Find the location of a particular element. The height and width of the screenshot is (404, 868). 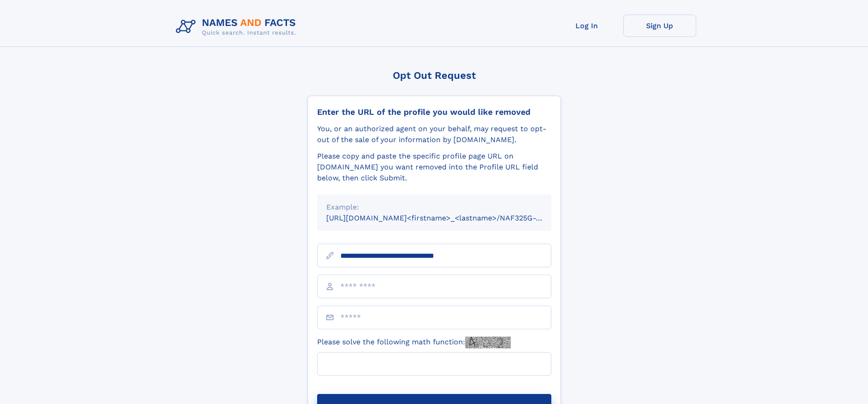

a: Log In is located at coordinates (587, 26).